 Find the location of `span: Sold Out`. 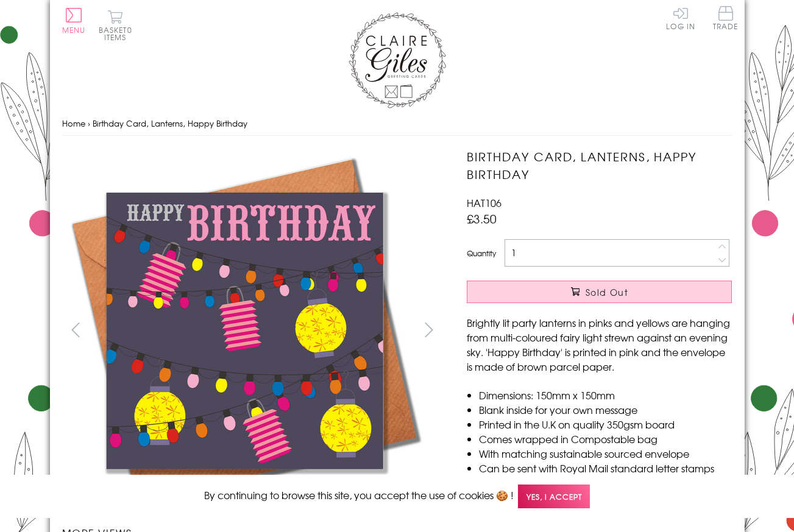

span: Sold Out is located at coordinates (606, 292).